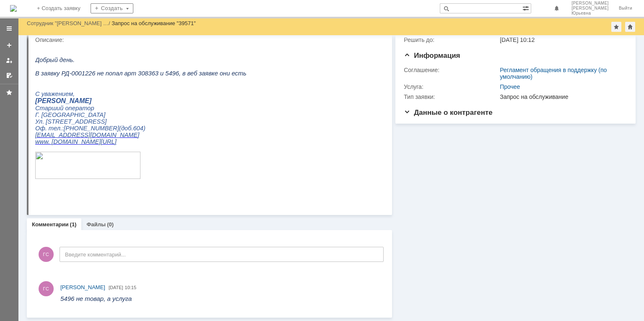 This screenshot has width=644, height=321. I want to click on a: Прочее, so click(510, 87).